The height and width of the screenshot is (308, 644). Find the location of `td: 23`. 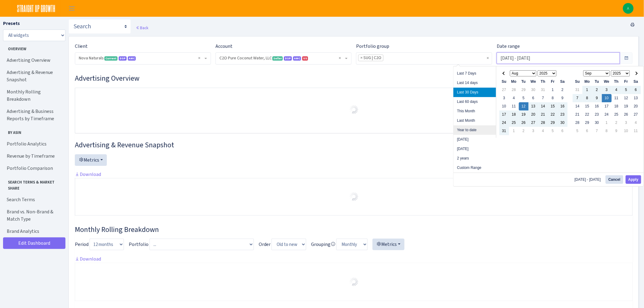

td: 23 is located at coordinates (597, 114).